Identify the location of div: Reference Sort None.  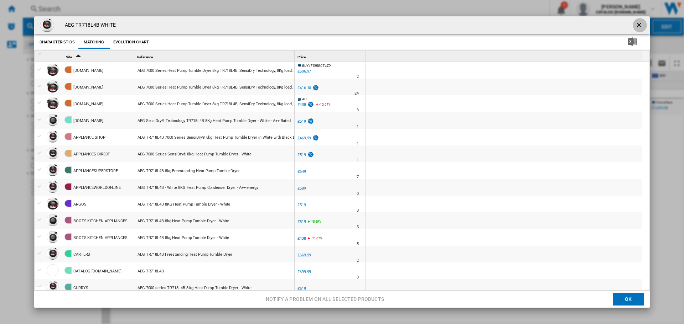
(215, 56).